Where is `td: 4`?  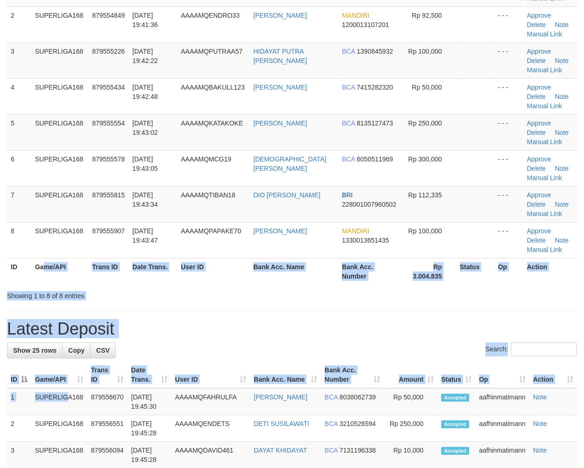
td: 4 is located at coordinates (19, 96).